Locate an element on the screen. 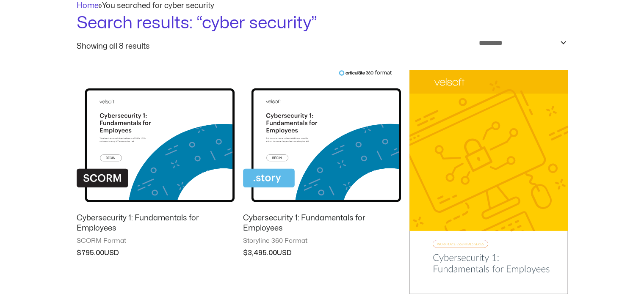  bdi: 795.00 is located at coordinates (90, 253).